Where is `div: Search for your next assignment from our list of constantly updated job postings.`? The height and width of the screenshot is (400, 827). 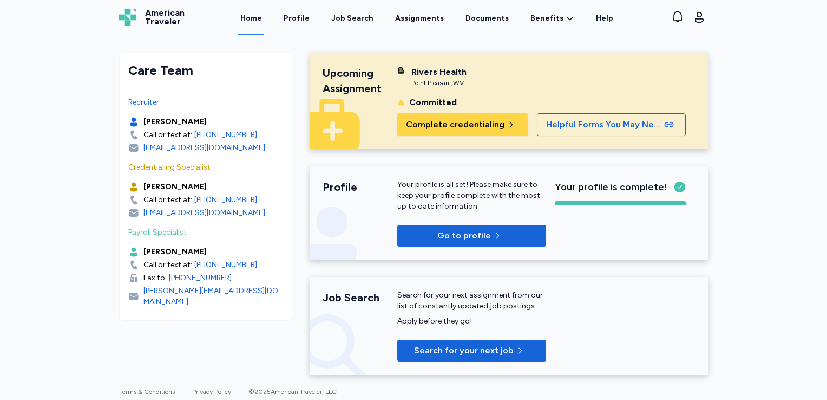
div: Search for your next assignment from our list of constantly updated job postings. is located at coordinates (472, 301).